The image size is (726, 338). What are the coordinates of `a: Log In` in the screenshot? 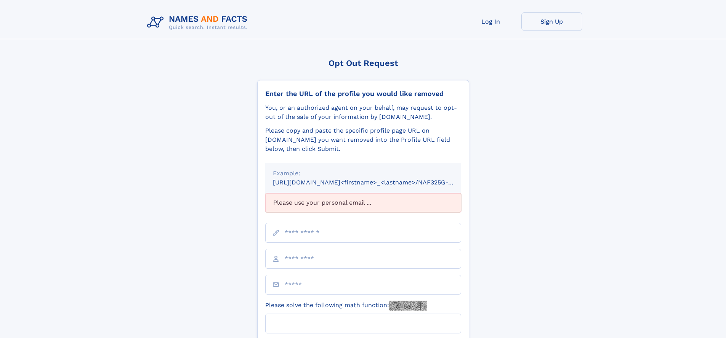 It's located at (491, 21).